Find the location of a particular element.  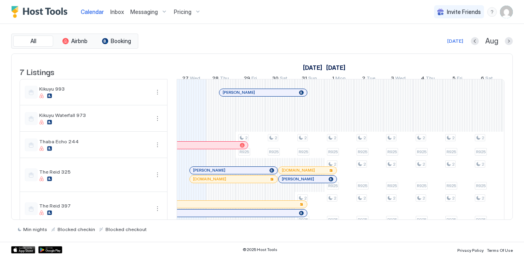

a: Calendar is located at coordinates (92, 12).